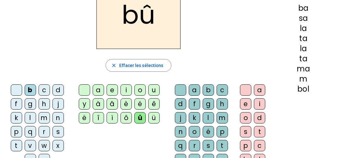 This screenshot has height=158, width=340. Describe the element at coordinates (303, 18) in the screenshot. I see `div: sa` at that location.